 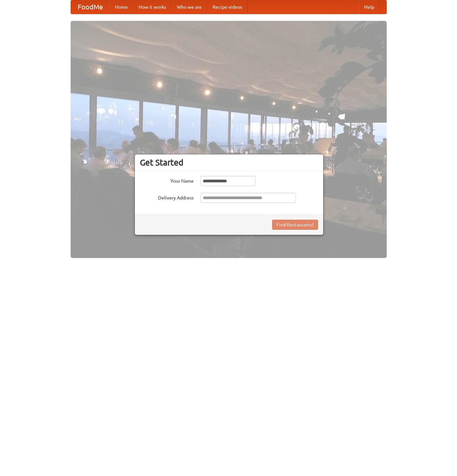 I want to click on a: FoodMe, so click(x=90, y=7).